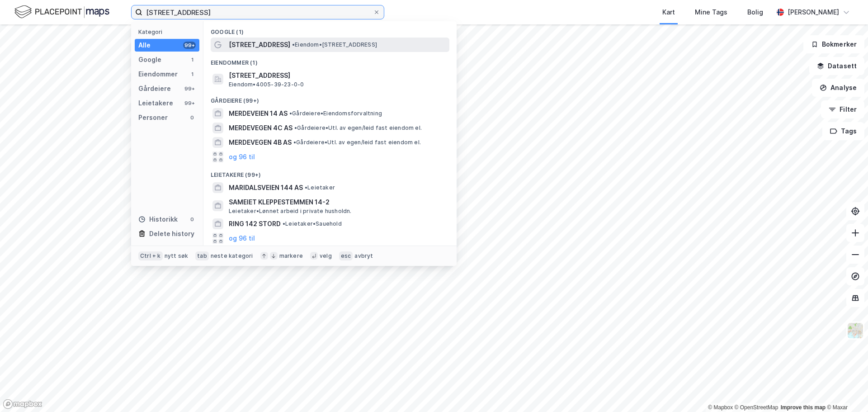 Image resolution: width=868 pixels, height=412 pixels. Describe the element at coordinates (845, 390) in the screenshot. I see `div: Chat Widget` at that location.